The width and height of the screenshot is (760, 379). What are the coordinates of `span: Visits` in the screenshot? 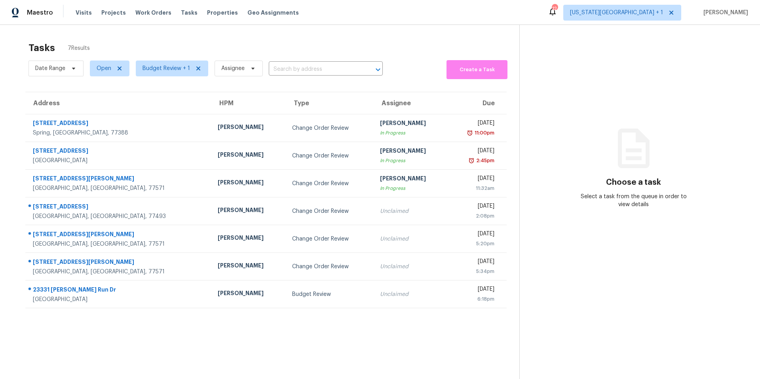 It's located at (84, 13).